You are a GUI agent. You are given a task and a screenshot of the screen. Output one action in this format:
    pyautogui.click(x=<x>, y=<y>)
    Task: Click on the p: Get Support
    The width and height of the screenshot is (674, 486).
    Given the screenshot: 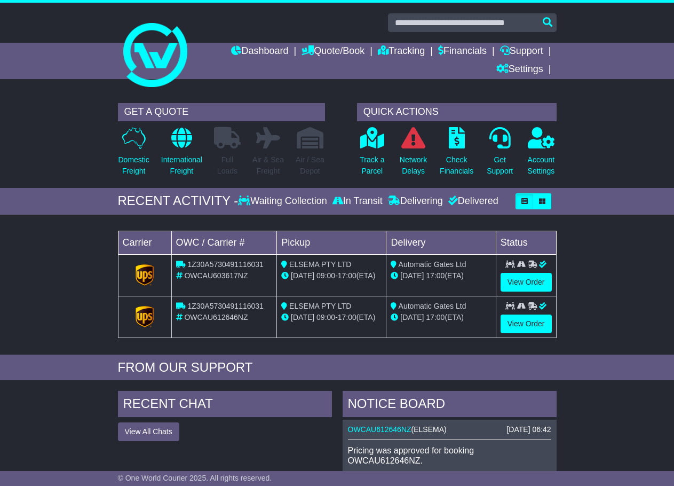 What is the action you would take?
    pyautogui.click(x=499, y=165)
    